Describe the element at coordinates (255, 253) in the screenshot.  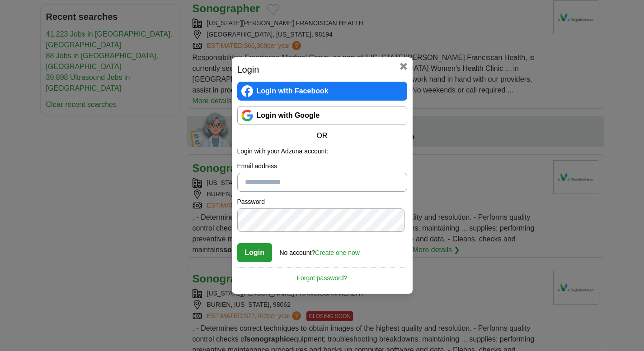
I see `button: Login` at that location.